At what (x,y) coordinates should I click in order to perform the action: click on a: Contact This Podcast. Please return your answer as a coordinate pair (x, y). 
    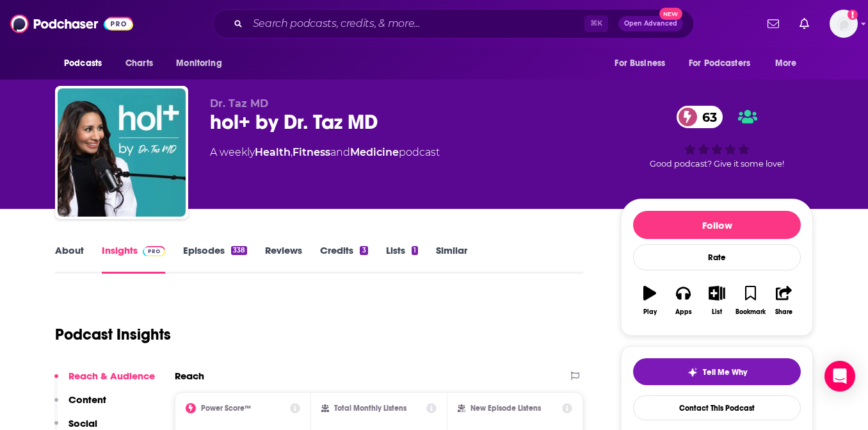
    Looking at the image, I should click on (717, 408).